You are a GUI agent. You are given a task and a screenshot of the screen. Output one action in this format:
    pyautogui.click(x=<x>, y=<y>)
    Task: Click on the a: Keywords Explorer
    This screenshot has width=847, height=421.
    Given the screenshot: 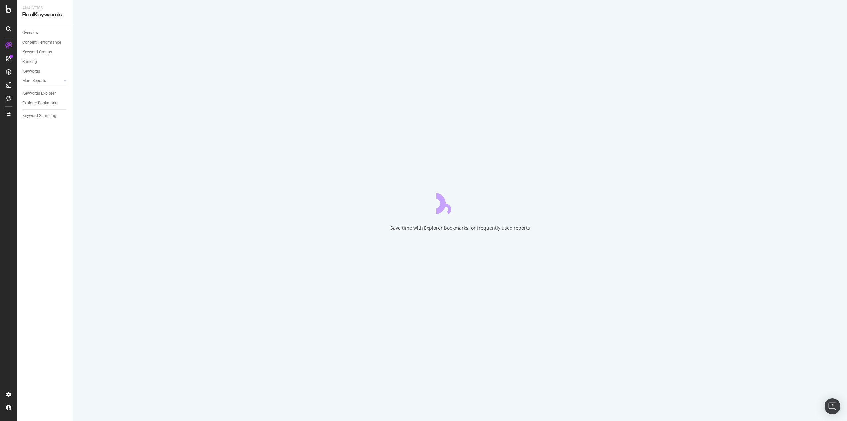 What is the action you would take?
    pyautogui.click(x=45, y=93)
    